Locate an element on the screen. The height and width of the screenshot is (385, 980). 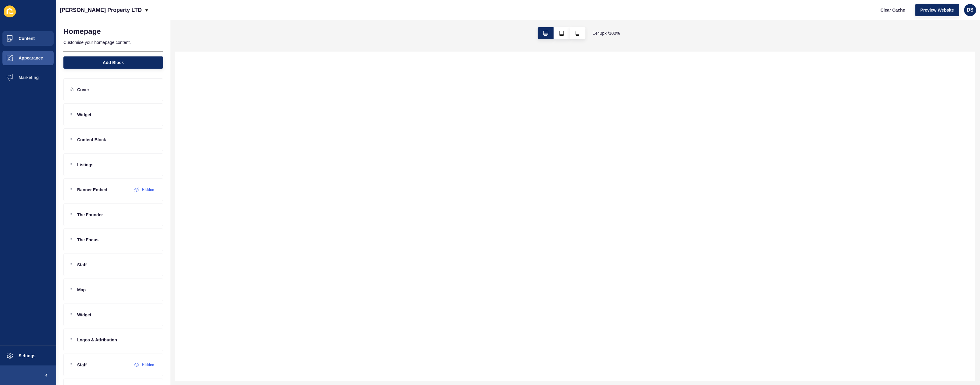
p: Listings is located at coordinates (86, 165).